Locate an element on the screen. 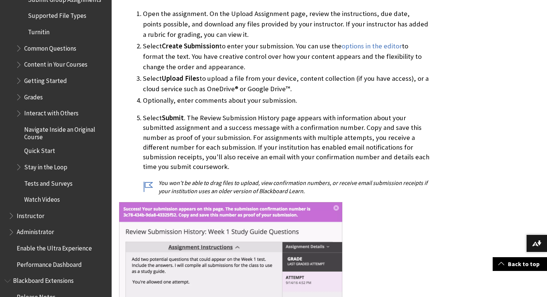  p: Select . The Review Submission History page appears with information about your submitted assignm... is located at coordinates (286, 142).